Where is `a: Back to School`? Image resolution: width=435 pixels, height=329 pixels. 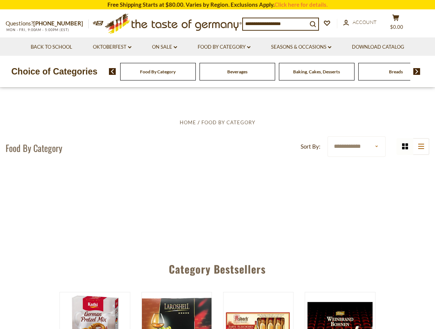 a: Back to School is located at coordinates (51, 47).